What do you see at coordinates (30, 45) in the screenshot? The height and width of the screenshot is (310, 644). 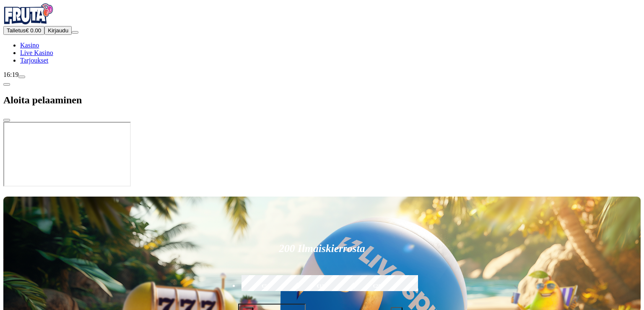 I see `span: Kasino` at bounding box center [30, 45].